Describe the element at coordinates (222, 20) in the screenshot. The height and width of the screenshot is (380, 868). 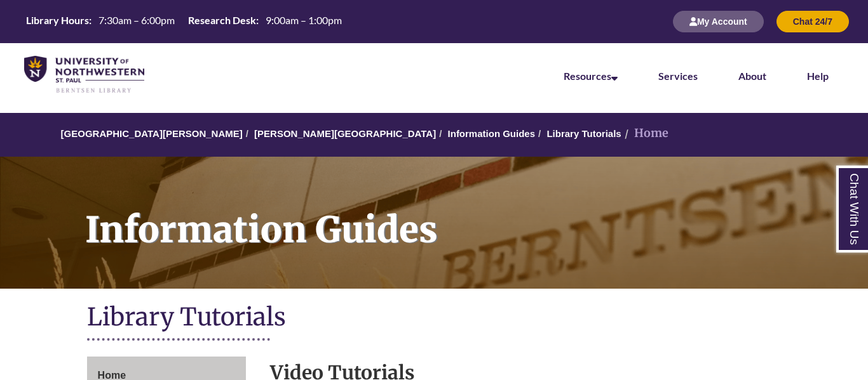
I see `th: Research Desk:` at that location.